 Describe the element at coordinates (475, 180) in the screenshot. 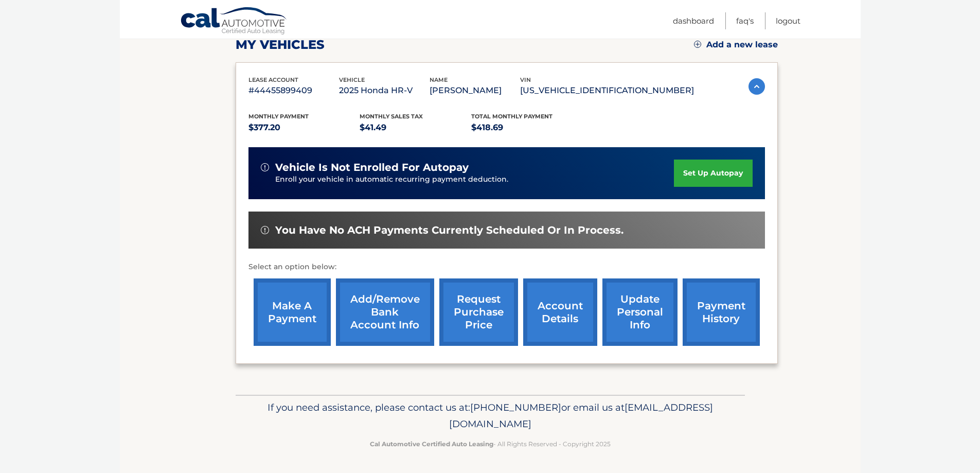

I see `p: Enroll your vehicle in automatic recurring payment deduction.` at that location.